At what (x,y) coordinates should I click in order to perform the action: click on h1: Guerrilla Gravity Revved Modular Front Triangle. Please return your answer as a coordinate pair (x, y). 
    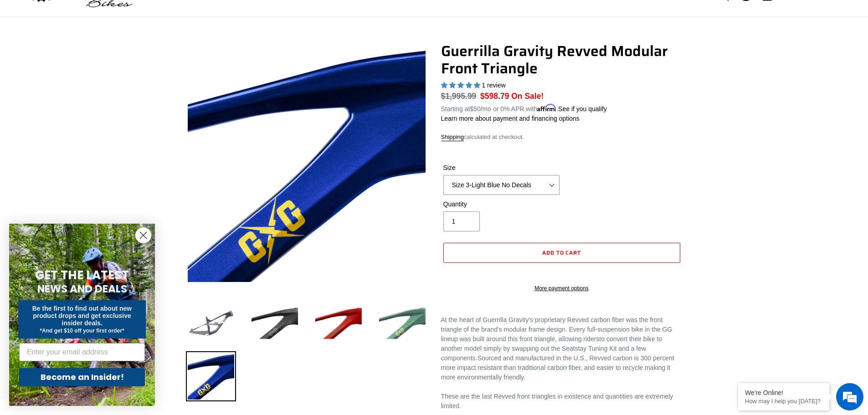
    Looking at the image, I should click on (562, 60).